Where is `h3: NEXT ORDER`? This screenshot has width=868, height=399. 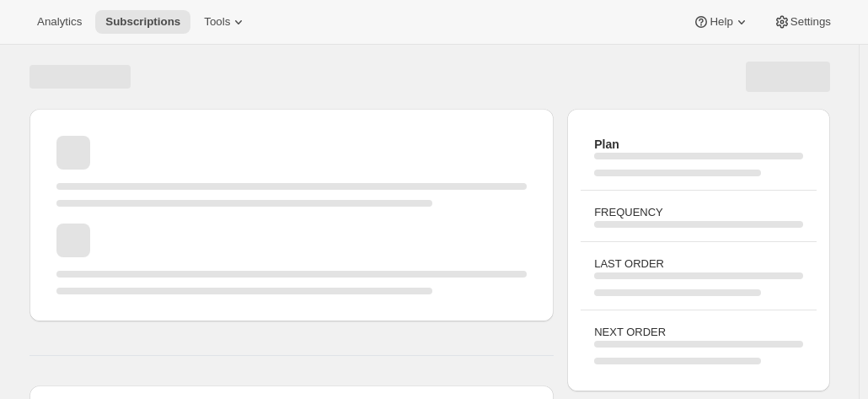 h3: NEXT ORDER is located at coordinates (698, 332).